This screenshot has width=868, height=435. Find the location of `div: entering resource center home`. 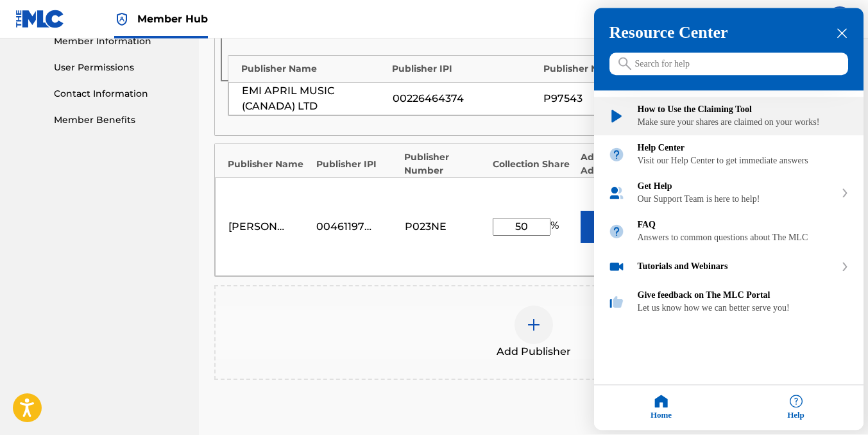

div: entering resource center home is located at coordinates (729, 206).